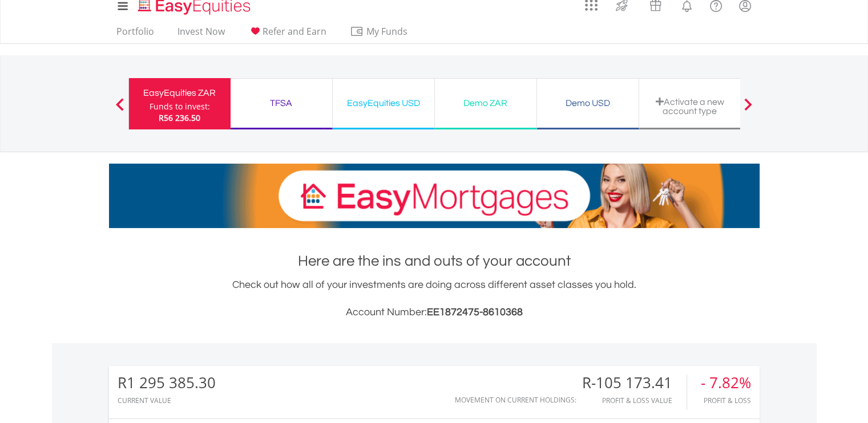  I want to click on div: Profit & Loss, so click(726, 400).